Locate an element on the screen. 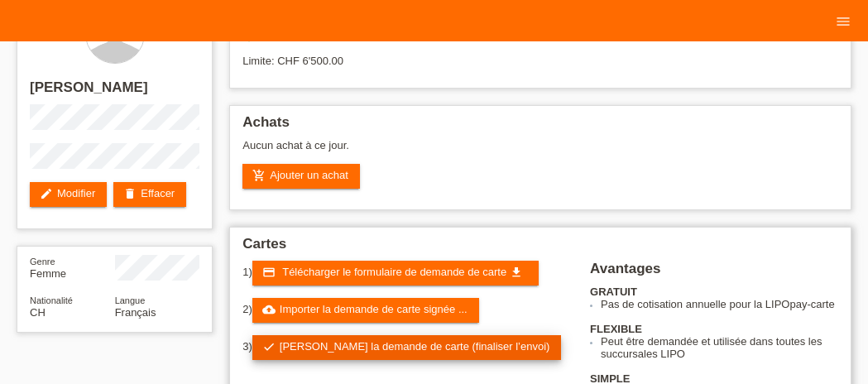 This screenshot has height=384, width=868. b: FLEXIBLE is located at coordinates (616, 329).